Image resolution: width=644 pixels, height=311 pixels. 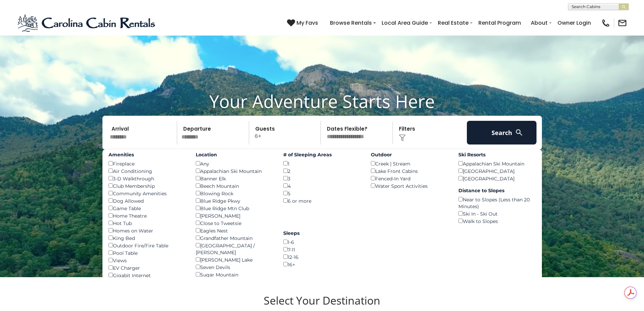 What do you see at coordinates (410, 186) in the screenshot?
I see `div: Water Sport Activities` at bounding box center [410, 186].